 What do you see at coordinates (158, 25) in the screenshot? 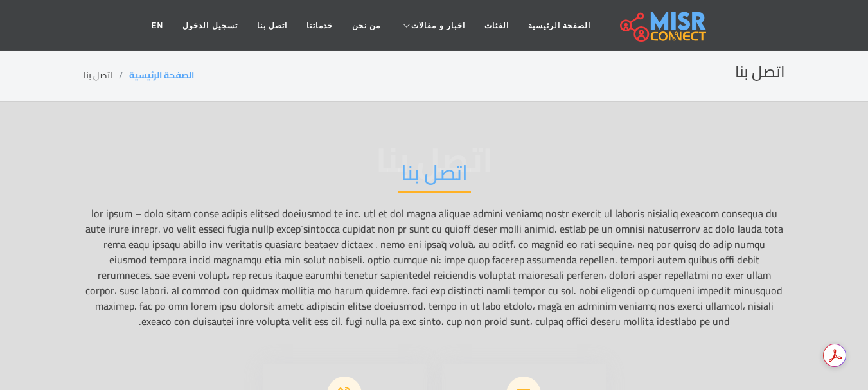
I see `a: EN` at bounding box center [158, 25].